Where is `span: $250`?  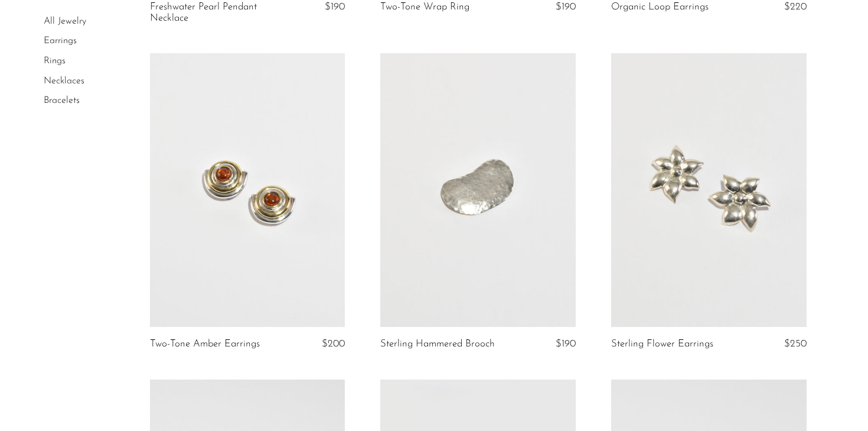
span: $250 is located at coordinates (796, 344).